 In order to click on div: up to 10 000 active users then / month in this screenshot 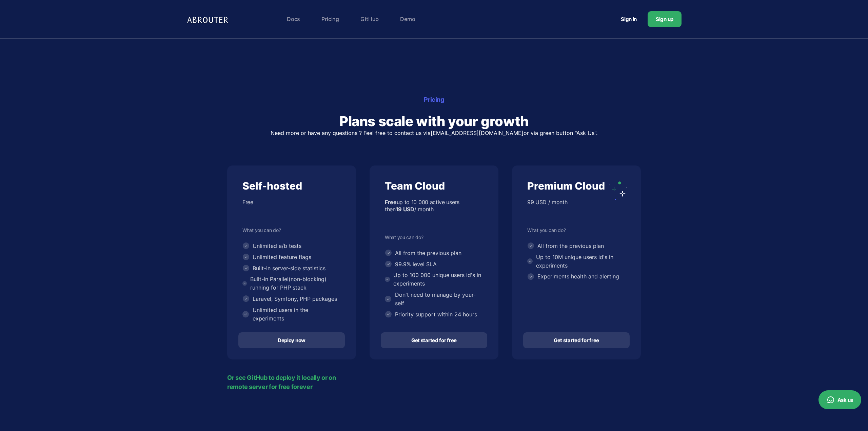, I will do `click(434, 212)`.